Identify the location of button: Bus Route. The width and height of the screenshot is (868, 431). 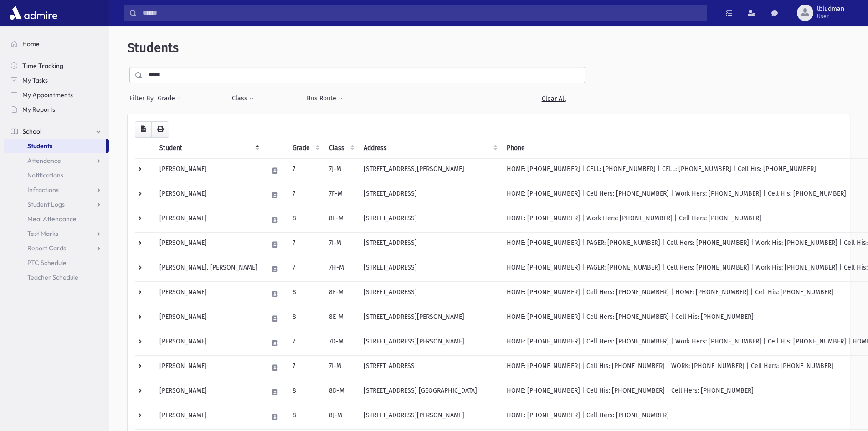
(324, 98).